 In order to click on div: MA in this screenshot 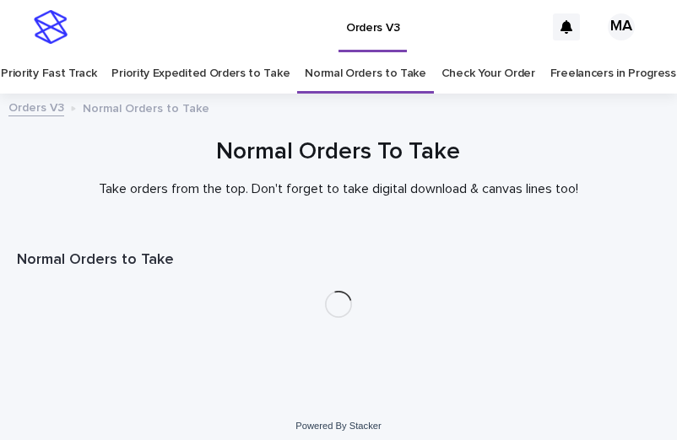, I will do `click(621, 27)`.